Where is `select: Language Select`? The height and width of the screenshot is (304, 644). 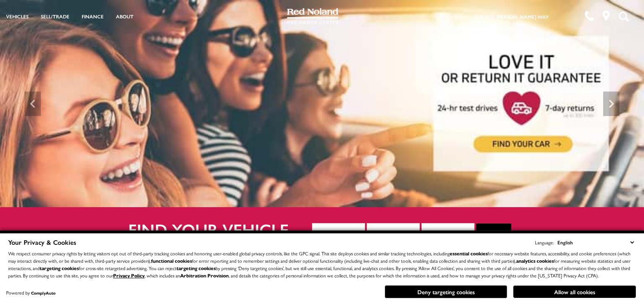
select: Language Select is located at coordinates (596, 243).